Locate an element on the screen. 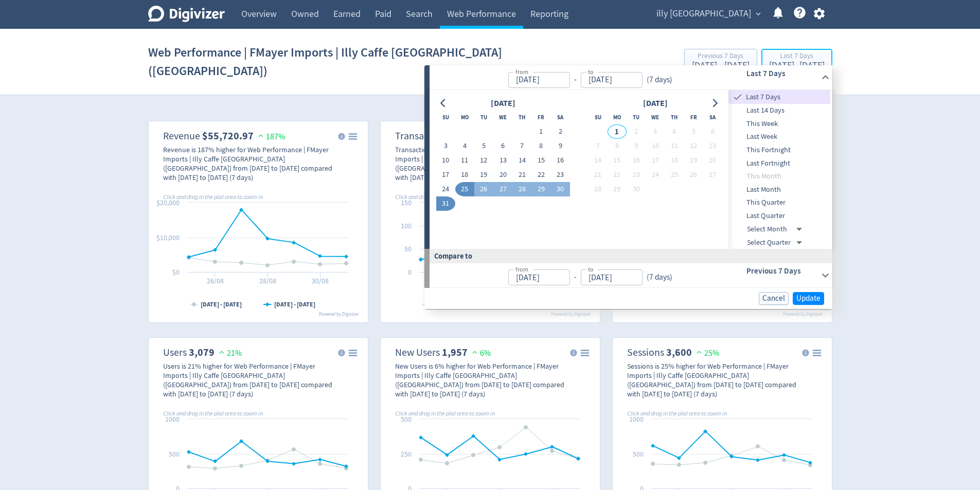 This screenshot has width=980, height=490. th: Tuesday is located at coordinates (484, 117).